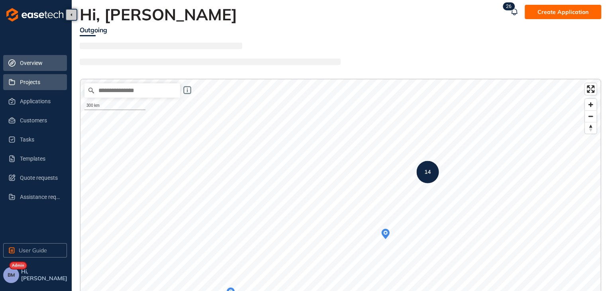 This screenshot has height=291, width=606. Describe the element at coordinates (510, 6) in the screenshot. I see `span: 6` at that location.